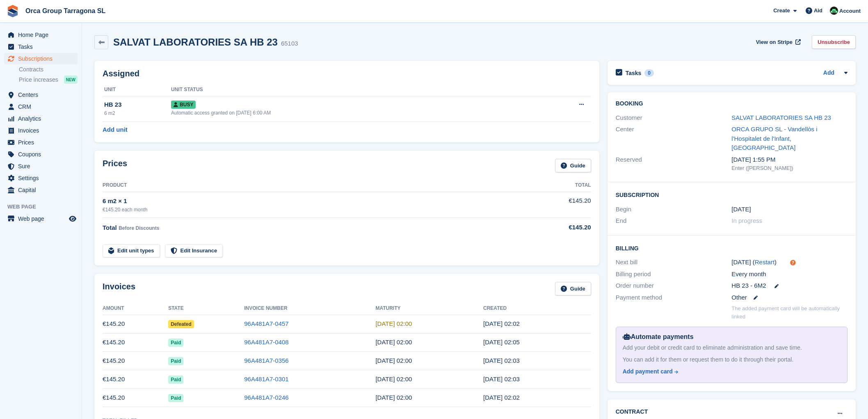 This screenshot has height=419, width=868. I want to click on font: Invoice number, so click(266, 308).